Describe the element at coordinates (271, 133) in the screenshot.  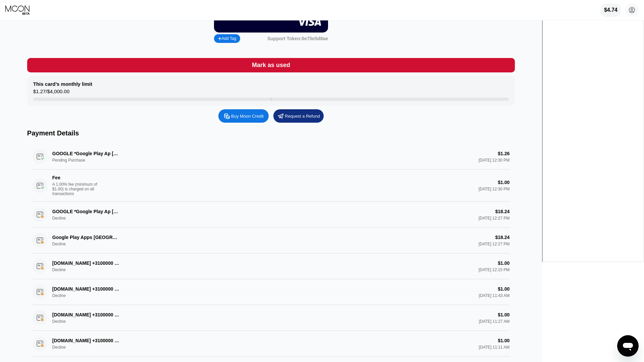
I see `div: Payment Details` at that location.